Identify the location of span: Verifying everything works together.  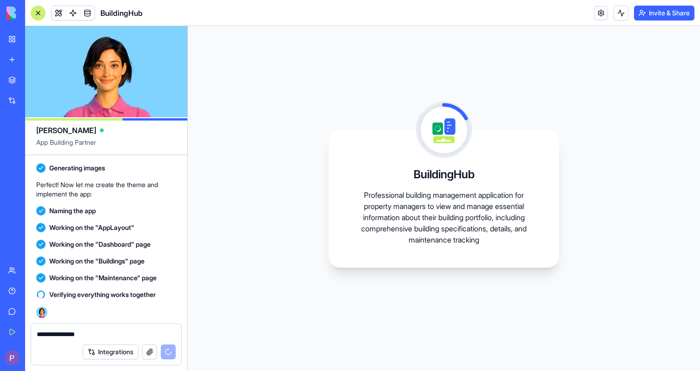
(102, 294).